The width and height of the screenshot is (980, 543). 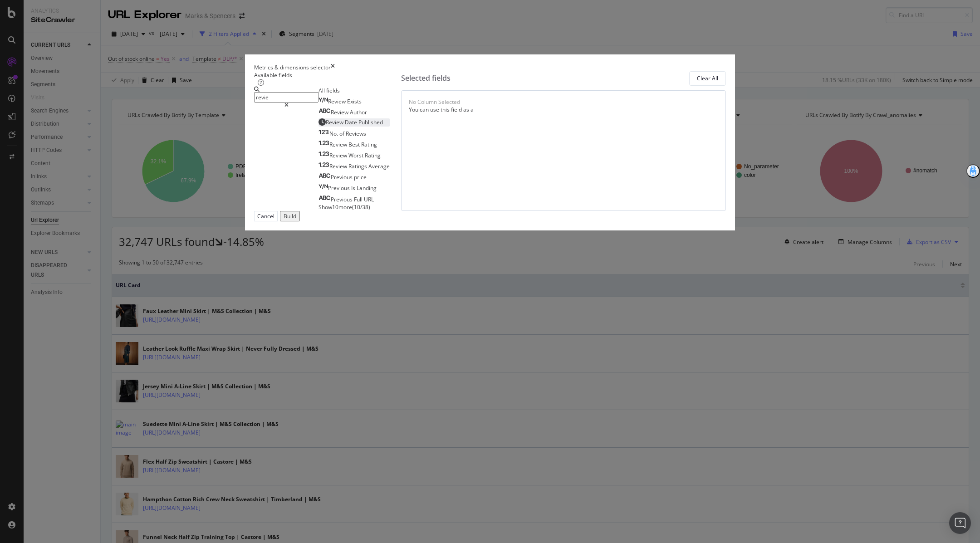 I want to click on span: ( 10 / 38 ), so click(x=361, y=207).